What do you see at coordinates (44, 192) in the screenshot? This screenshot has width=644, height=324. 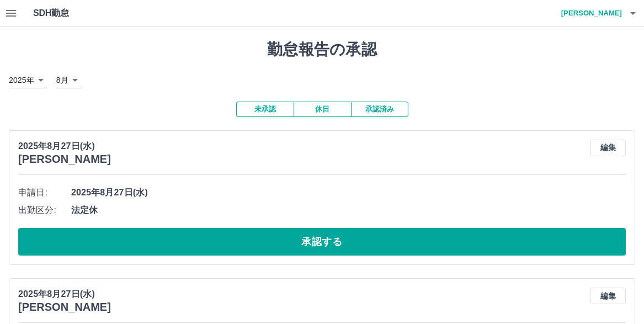 I see `span: 申請日:` at bounding box center [44, 192].